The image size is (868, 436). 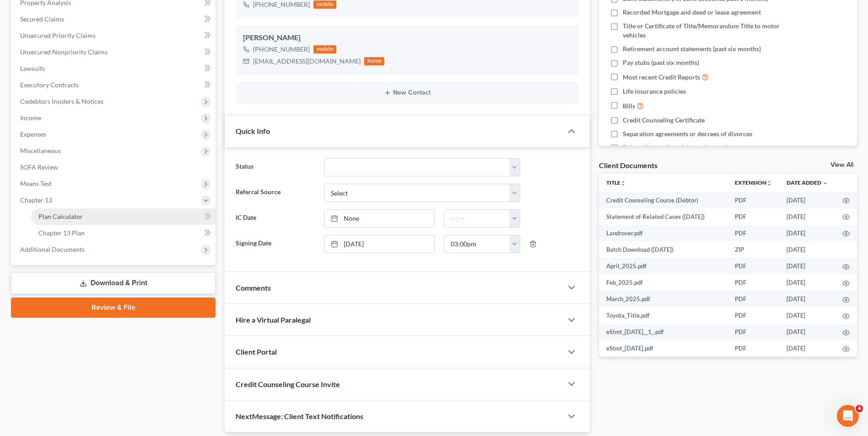 What do you see at coordinates (407, 93) in the screenshot?
I see `button: New Contact` at bounding box center [407, 93].